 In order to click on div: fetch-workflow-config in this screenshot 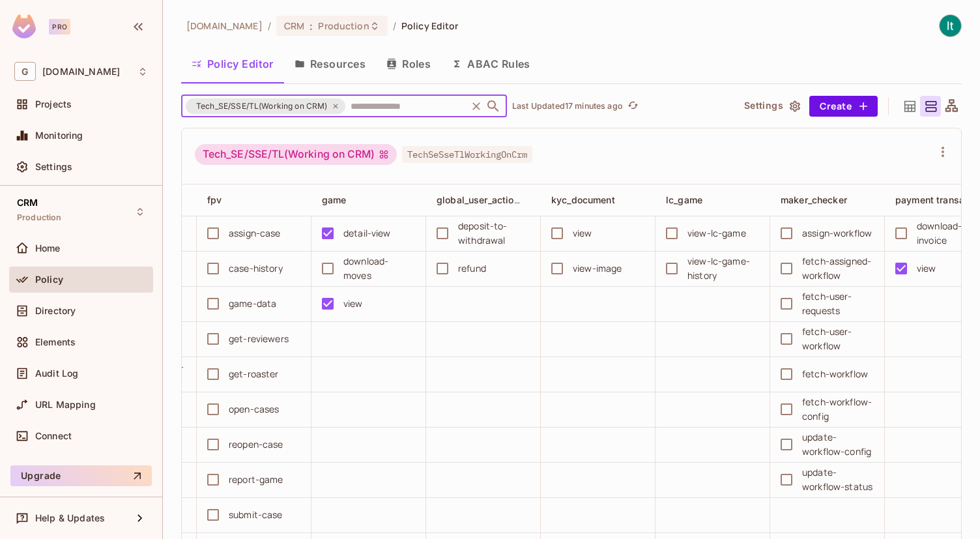, I will do `click(838, 409)`.